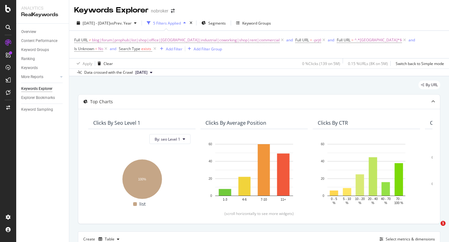 This screenshot has width=449, height=242. What do you see at coordinates (42, 15) in the screenshot?
I see `div: RealKeywords` at bounding box center [42, 15].